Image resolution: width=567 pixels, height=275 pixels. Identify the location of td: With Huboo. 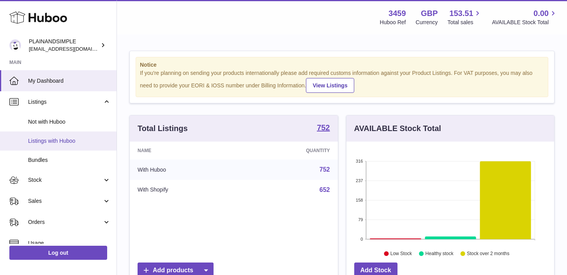
(186, 170).